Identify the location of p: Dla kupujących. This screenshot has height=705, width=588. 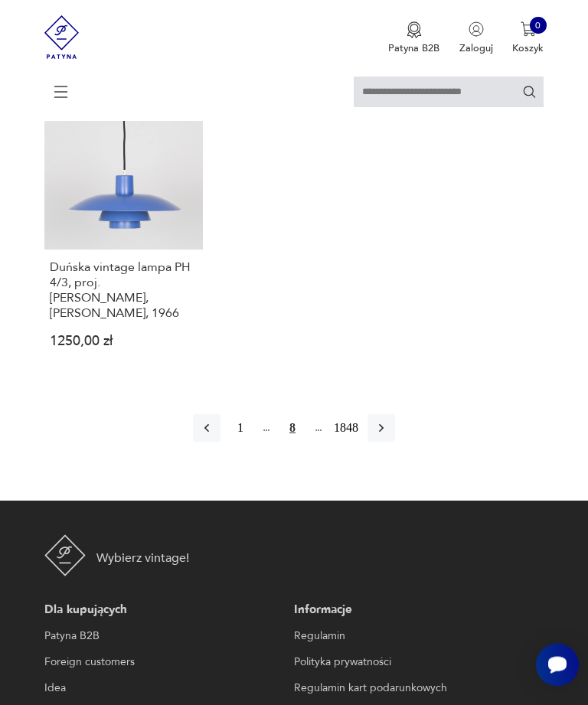
(166, 611).